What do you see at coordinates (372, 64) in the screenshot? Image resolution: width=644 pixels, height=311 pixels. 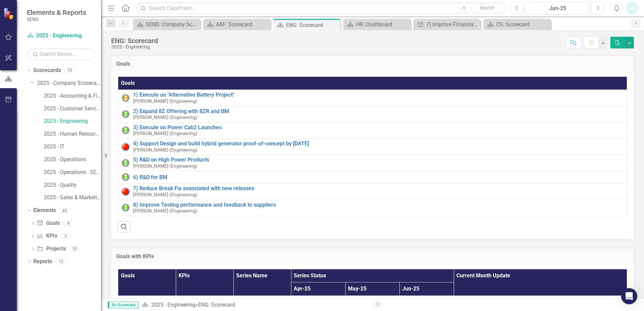 I see `h3: Goals` at bounding box center [372, 64].